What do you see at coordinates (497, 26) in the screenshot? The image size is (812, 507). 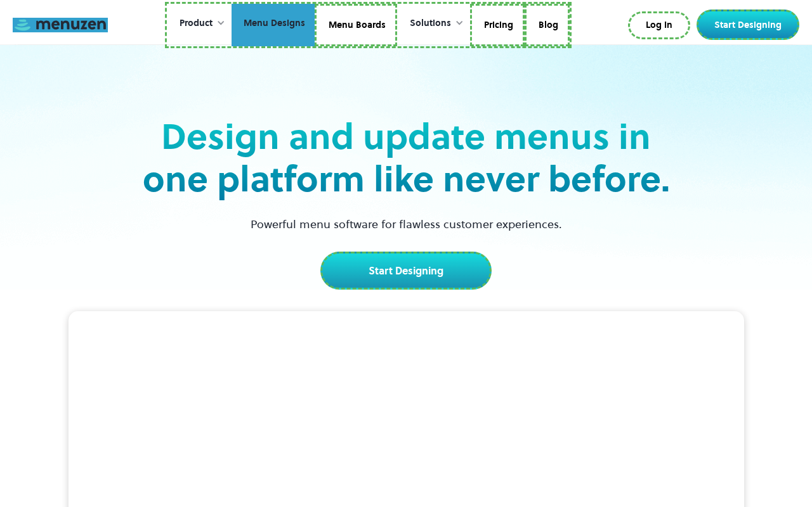 I see `a: Pricing` at bounding box center [497, 26].